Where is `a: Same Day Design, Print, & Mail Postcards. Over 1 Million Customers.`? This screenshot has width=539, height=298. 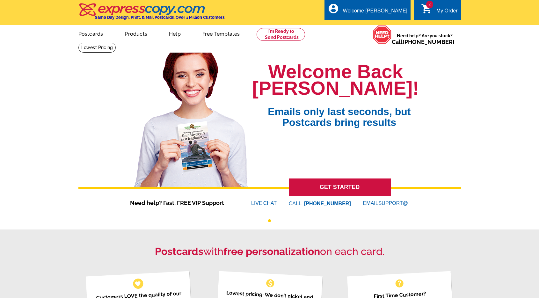
a: Same Day Design, Print, & Mail Postcards. Over 1 Million Customers. is located at coordinates (152, 14).